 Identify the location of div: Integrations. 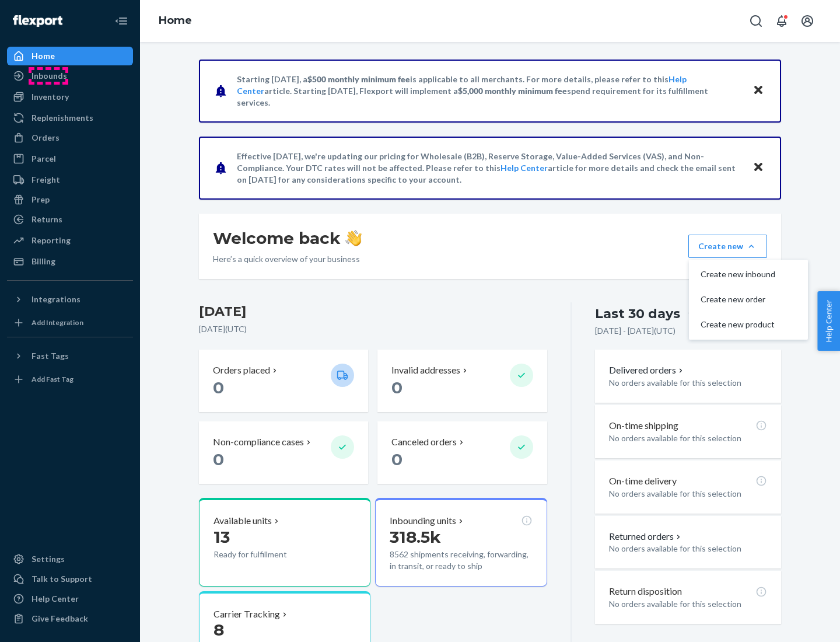
(56, 299).